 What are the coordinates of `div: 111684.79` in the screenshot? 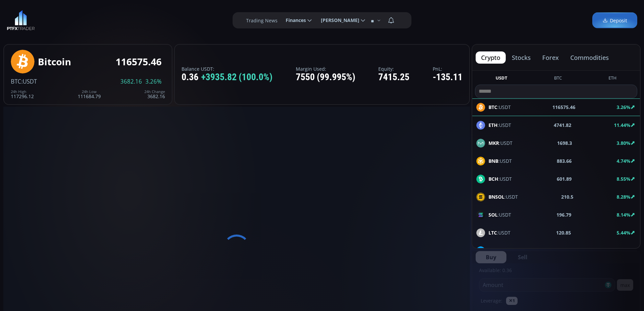 It's located at (89, 94).